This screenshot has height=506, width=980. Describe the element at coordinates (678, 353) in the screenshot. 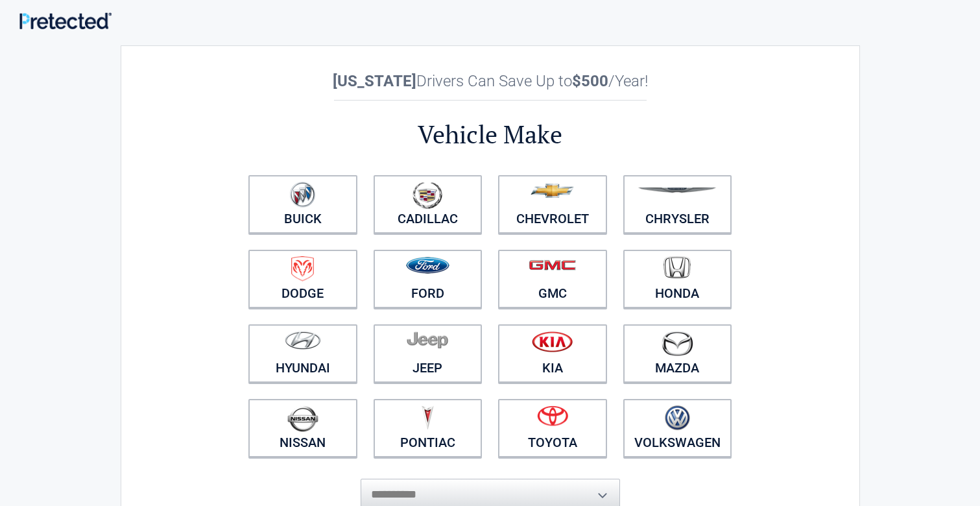

I see `a: Mazda` at that location.